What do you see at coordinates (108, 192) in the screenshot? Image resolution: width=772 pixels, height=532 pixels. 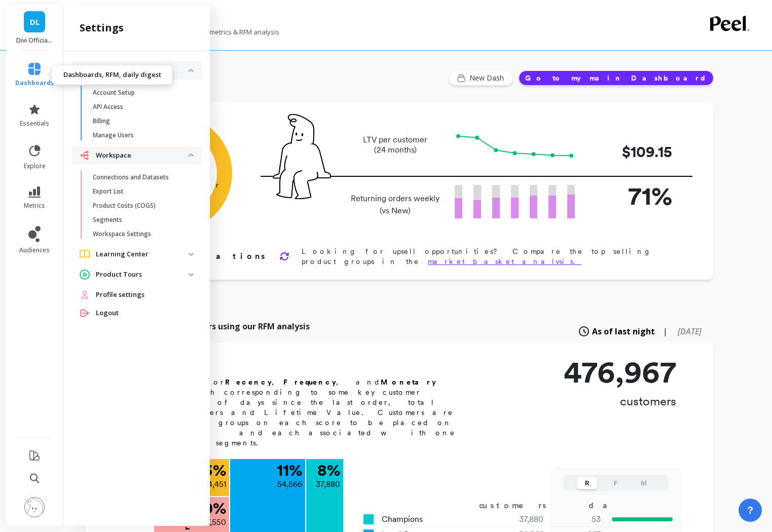 I see `p: Export List` at bounding box center [108, 192].